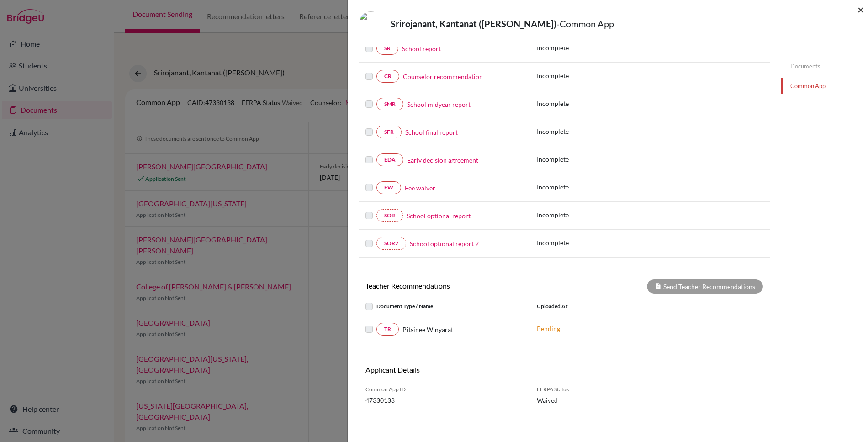 This screenshot has height=442, width=868. Describe the element at coordinates (825, 86) in the screenshot. I see `a: Common App` at that location.